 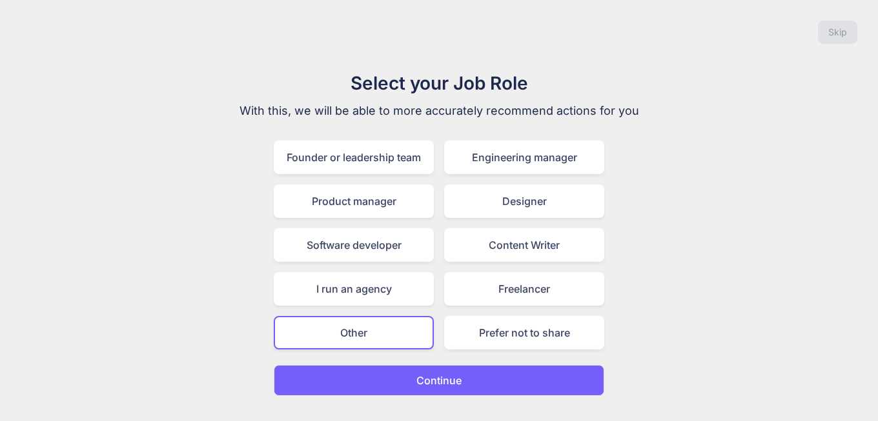 What do you see at coordinates (524, 333) in the screenshot?
I see `div: Prefer not to share` at bounding box center [524, 333].